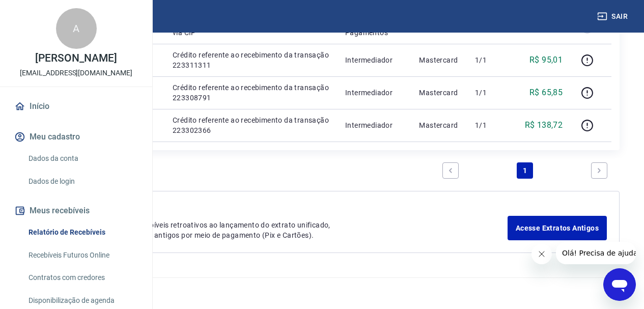 This screenshot has height=309, width=644. Describe the element at coordinates (322, 291) in the screenshot. I see `p: 2025 ©` at that location.